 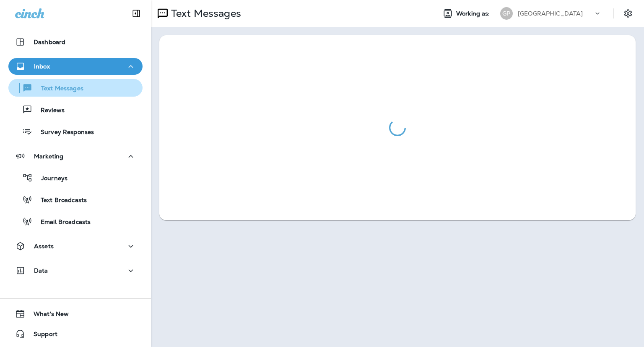 What do you see at coordinates (76, 314) in the screenshot?
I see `button: What's New` at bounding box center [76, 314].